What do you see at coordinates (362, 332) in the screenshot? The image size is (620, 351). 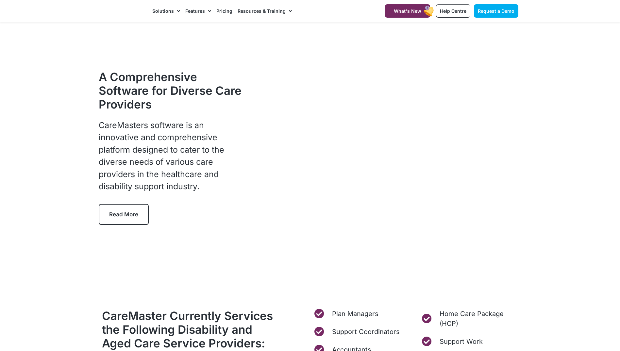 I see `a: Support Coordinators` at bounding box center [362, 332].